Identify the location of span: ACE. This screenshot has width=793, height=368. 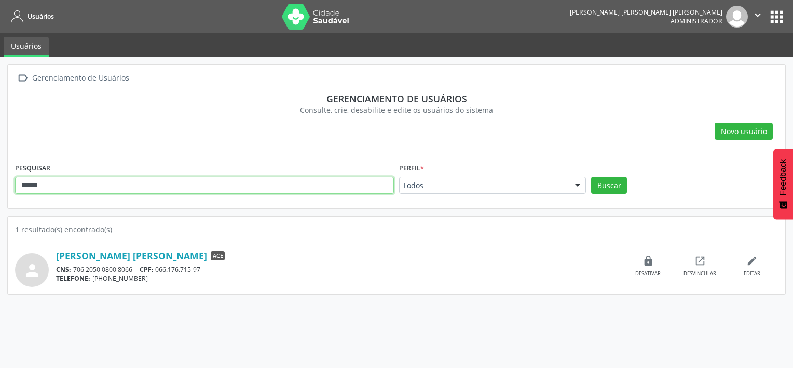
(218, 255).